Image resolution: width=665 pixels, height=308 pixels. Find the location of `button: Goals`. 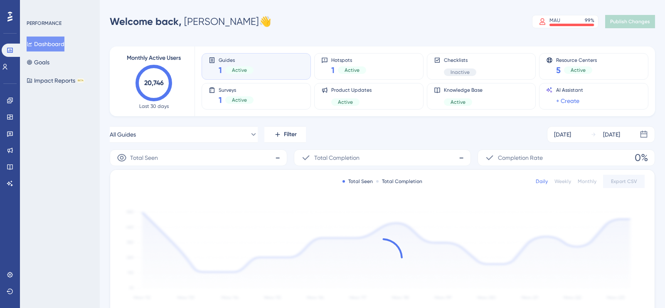

button: Goals is located at coordinates (38, 62).